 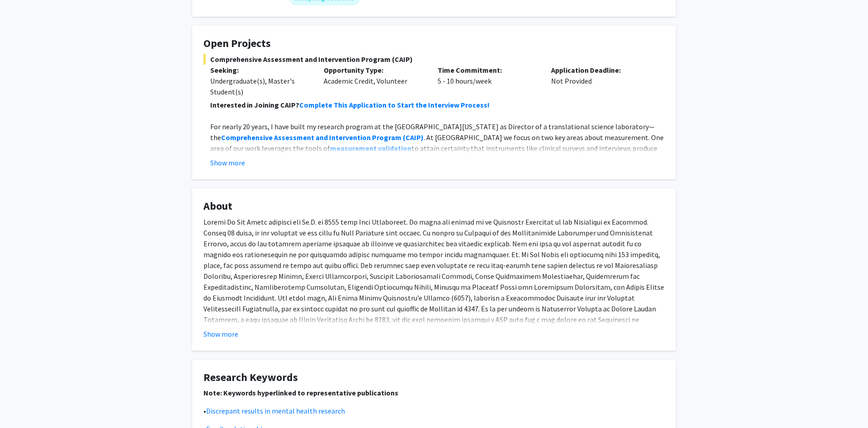 What do you see at coordinates (254, 105) in the screenshot?
I see `strong: Interested in Joining CAIP?` at bounding box center [254, 105].